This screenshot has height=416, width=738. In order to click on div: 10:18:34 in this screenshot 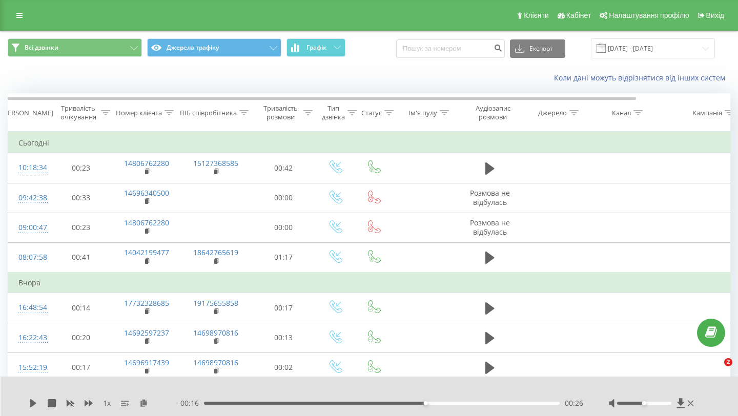, I will do `click(29, 168)`.